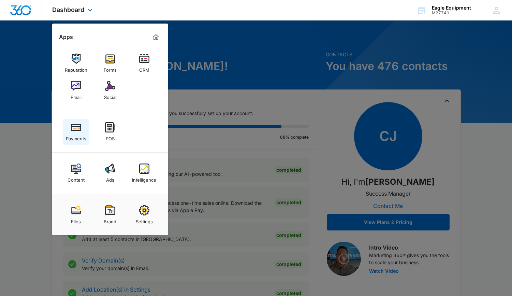 The height and width of the screenshot is (296, 512). I want to click on a: Settings, so click(144, 215).